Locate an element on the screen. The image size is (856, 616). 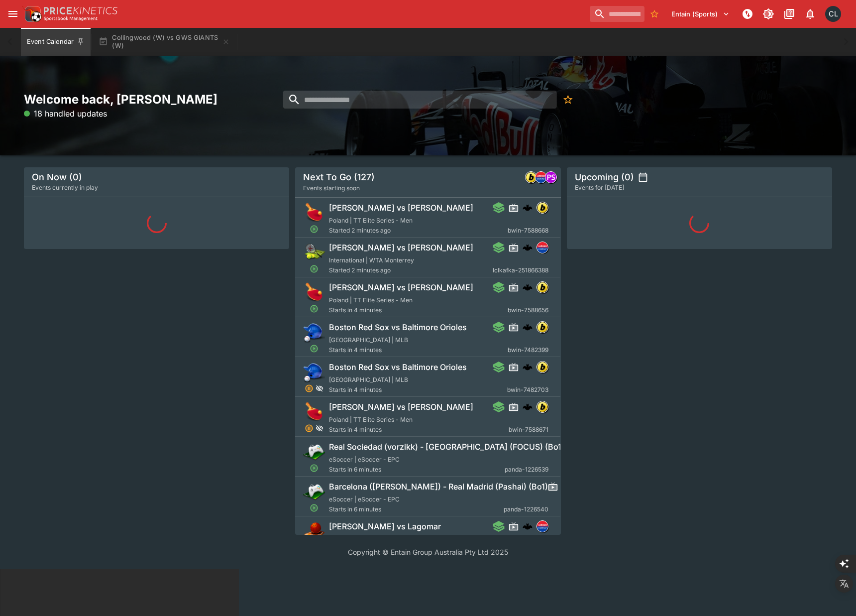
h5: Upcoming (0) is located at coordinates (604, 177).